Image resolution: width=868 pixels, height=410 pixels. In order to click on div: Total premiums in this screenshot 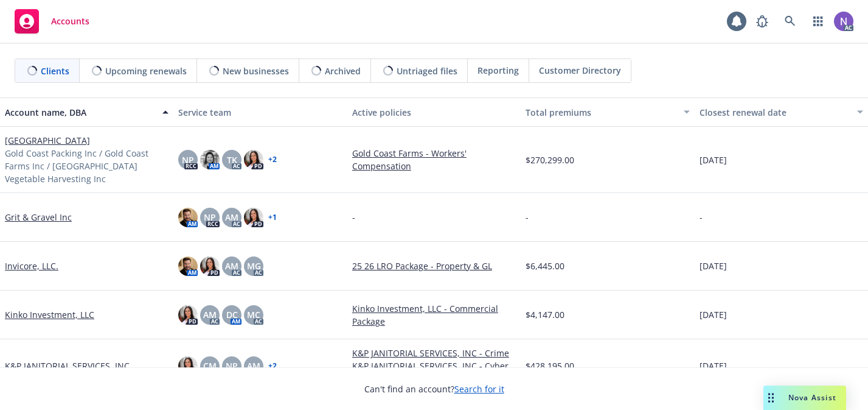, I will do `click(600, 112)`.